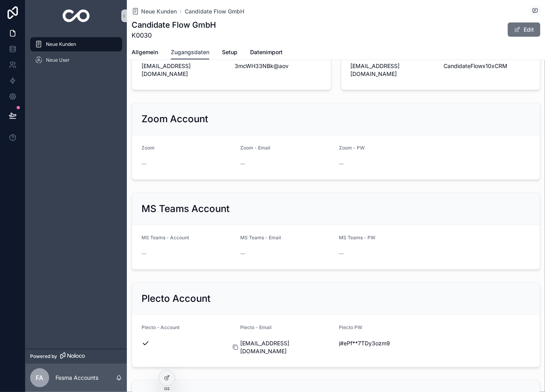 This screenshot has width=545, height=392. What do you see at coordinates (174, 35) in the screenshot?
I see `span: K0030` at bounding box center [174, 35].